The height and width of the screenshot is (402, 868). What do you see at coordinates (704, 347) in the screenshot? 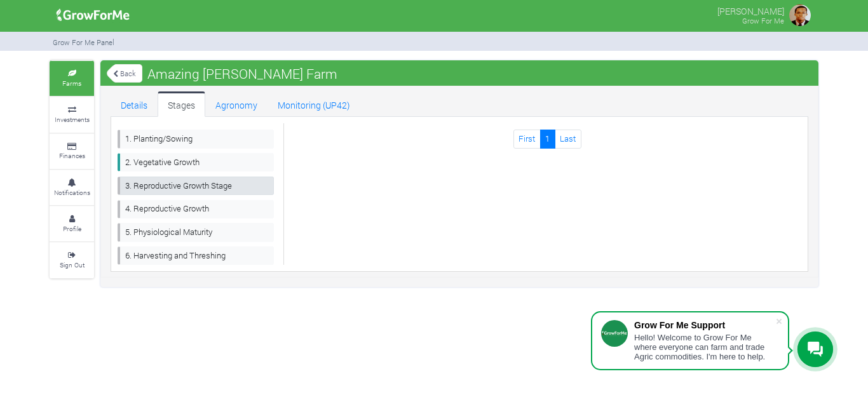
I see `div: Hello! Welcome to Grow For Me where everyone can farm and trade Agric commodities. I'm here to help.` at bounding box center [704, 347].